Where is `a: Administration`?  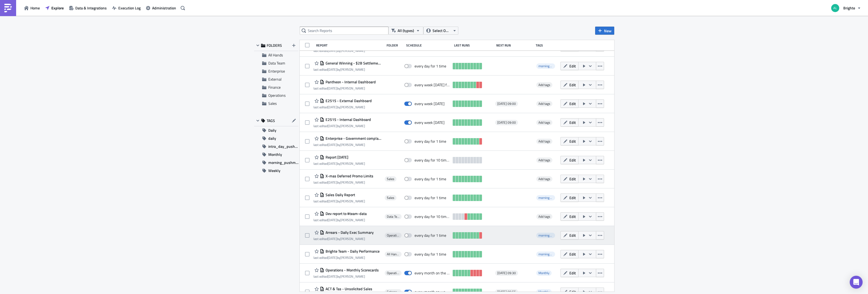
a: Administration is located at coordinates (161, 7).